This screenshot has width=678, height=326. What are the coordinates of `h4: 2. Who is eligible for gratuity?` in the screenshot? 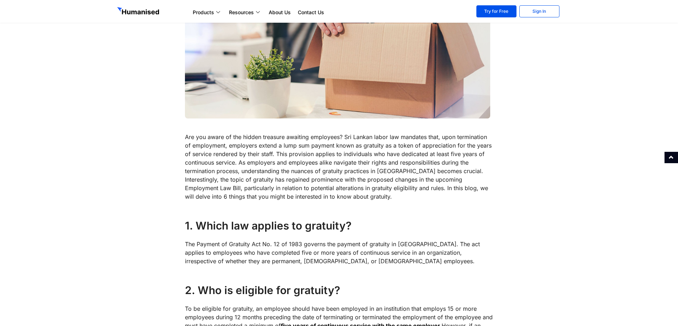 It's located at (339, 290).